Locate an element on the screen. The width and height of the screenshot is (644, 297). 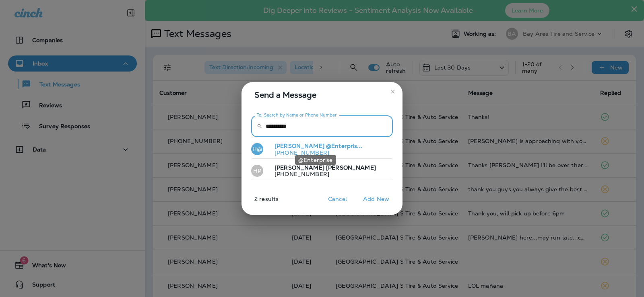
span: Send a Message is located at coordinates (323, 95).